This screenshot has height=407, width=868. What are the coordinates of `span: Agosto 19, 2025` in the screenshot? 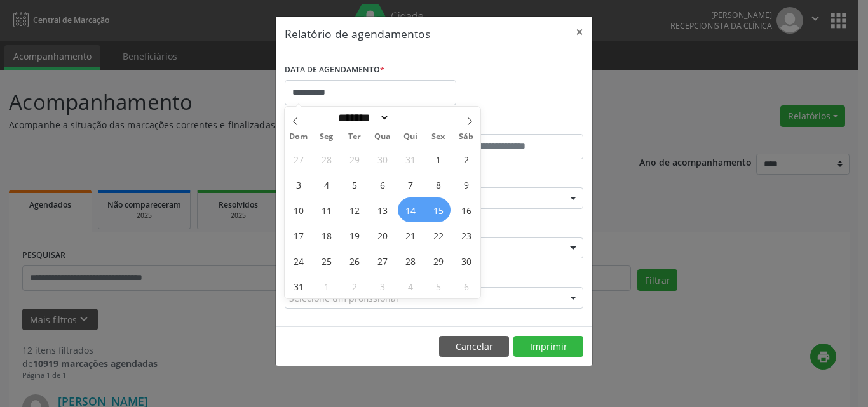 It's located at (354, 235).